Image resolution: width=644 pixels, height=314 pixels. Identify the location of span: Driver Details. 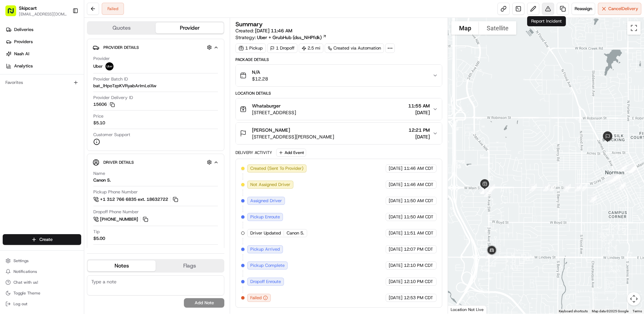
(119, 162).